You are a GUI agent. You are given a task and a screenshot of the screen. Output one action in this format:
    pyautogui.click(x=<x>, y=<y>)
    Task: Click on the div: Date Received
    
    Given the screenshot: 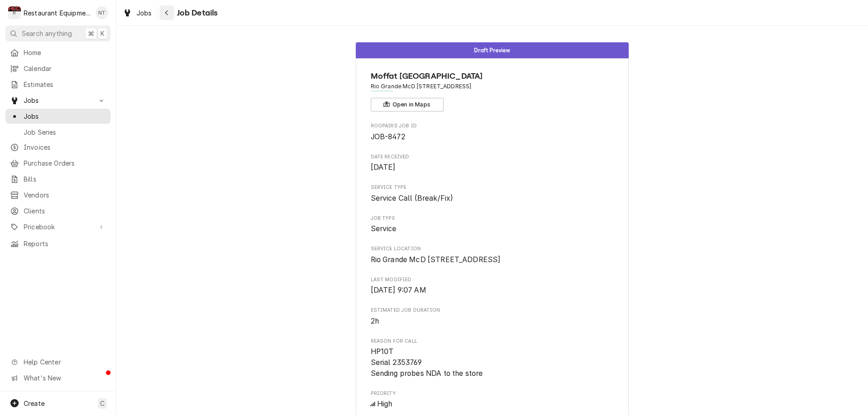 What is the action you would take?
    pyautogui.click(x=492, y=162)
    